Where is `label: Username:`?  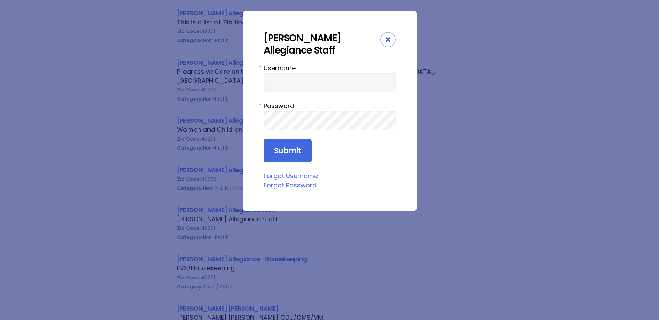
label: Username: is located at coordinates (330, 68).